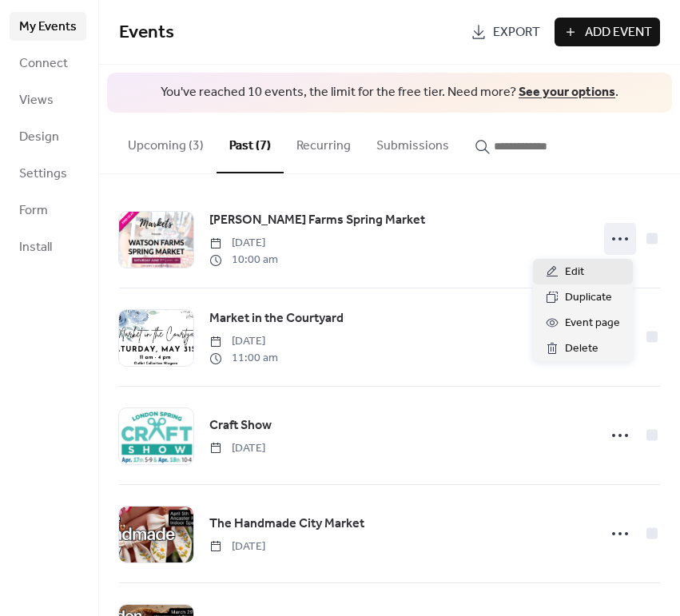 This screenshot has height=616, width=680. What do you see at coordinates (48, 100) in the screenshot?
I see `a: Views` at bounding box center [48, 100].